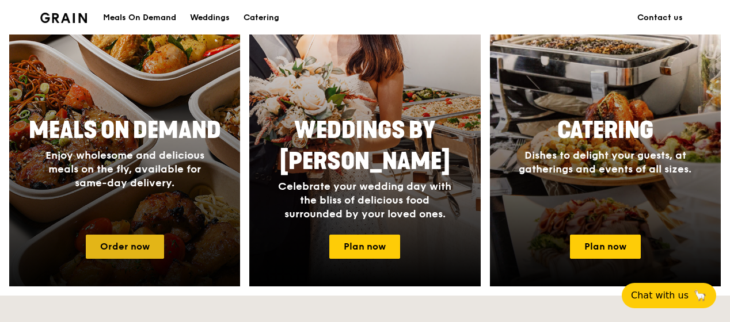 This screenshot has width=730, height=322. Describe the element at coordinates (660, 18) in the screenshot. I see `a: Contact us` at that location.